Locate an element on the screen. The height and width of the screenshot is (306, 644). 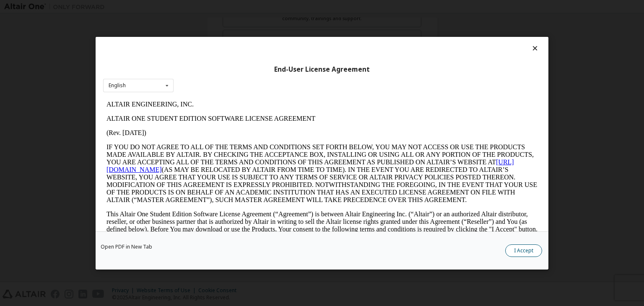
p: ALTAIR ONE STUDENT EDITION SOFTWARE LICENSE AGREEMENT is located at coordinates (219, 21).